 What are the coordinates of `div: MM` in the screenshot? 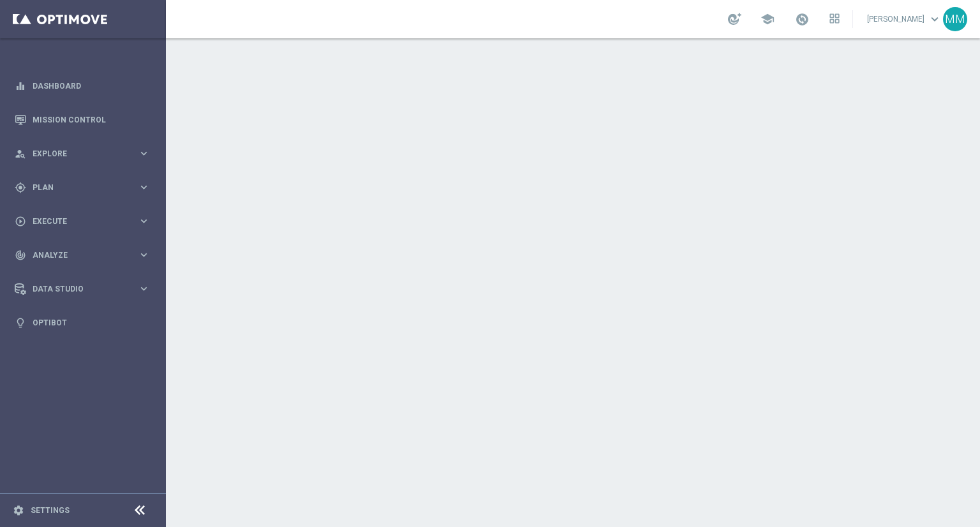 It's located at (955, 19).